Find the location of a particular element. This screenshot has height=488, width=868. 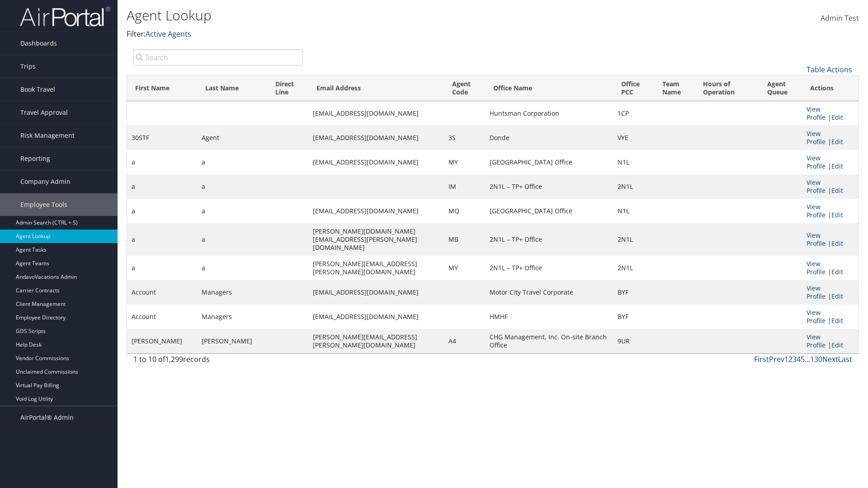

th: Last Name: activate to sort column ascending is located at coordinates (232, 88).